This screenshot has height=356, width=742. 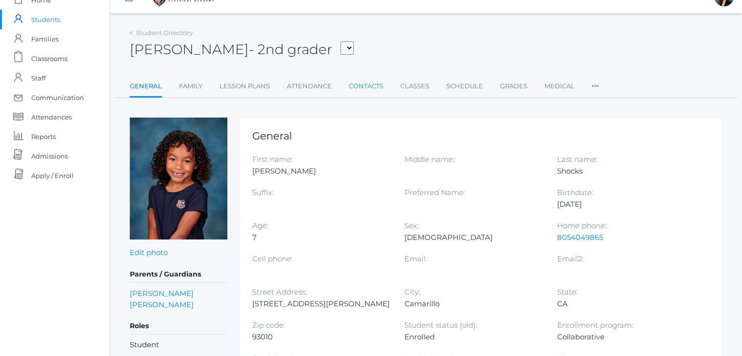 What do you see at coordinates (582, 225) in the screenshot?
I see `label: Home phone:` at bounding box center [582, 225].